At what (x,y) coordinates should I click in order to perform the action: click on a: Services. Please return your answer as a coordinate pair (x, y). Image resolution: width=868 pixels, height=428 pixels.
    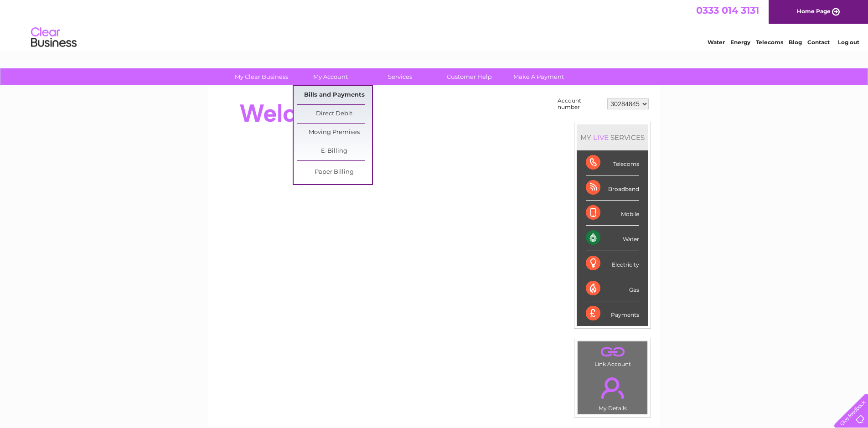
    Looking at the image, I should click on (400, 76).